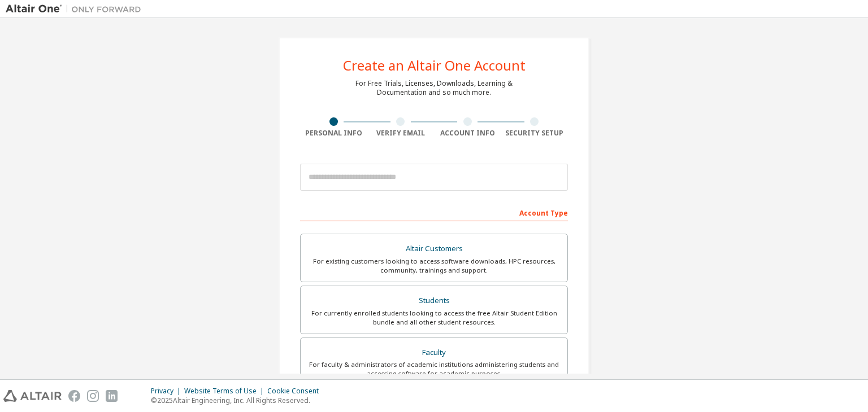  I want to click on div: Security Setup, so click(535, 133).